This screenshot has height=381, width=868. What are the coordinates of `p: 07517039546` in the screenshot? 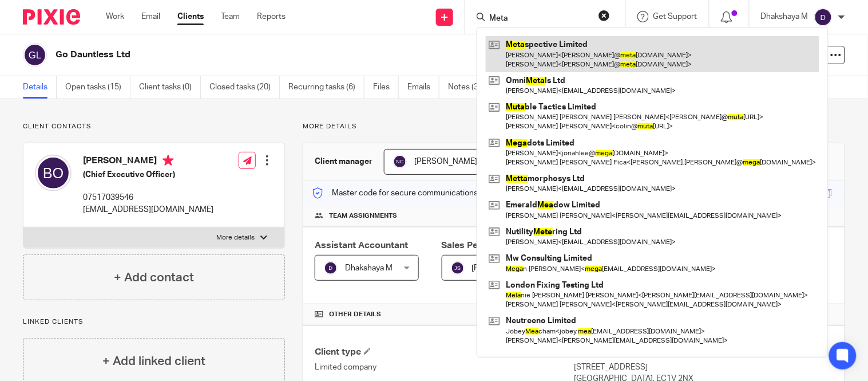 It's located at (148, 198).